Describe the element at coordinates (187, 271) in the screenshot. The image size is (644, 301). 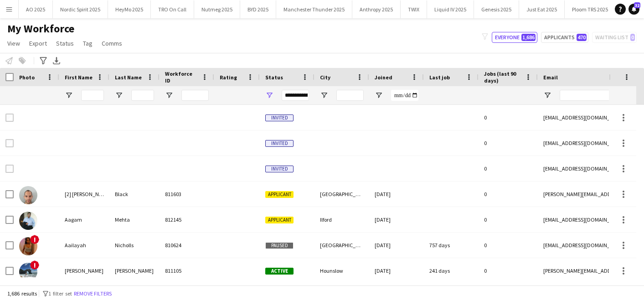
I see `div: 811105` at that location.